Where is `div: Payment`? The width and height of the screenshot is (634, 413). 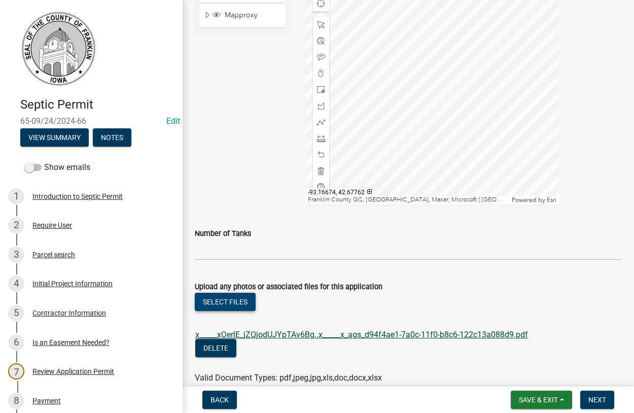 div: Payment is located at coordinates (47, 401).